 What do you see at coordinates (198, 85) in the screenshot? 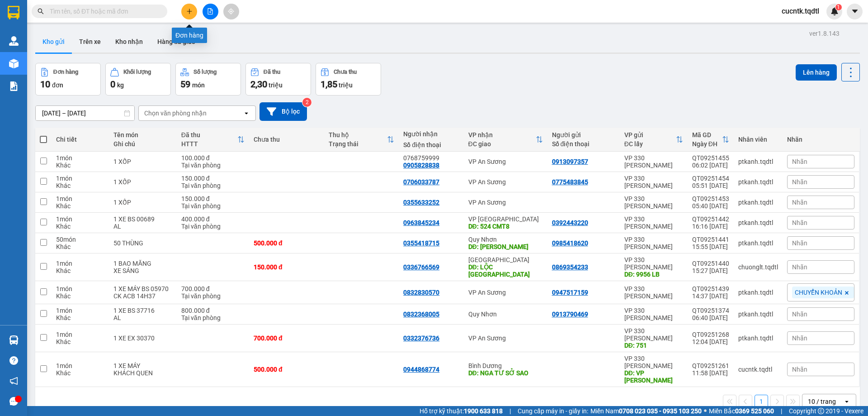
I see `span: món` at bounding box center [198, 85].